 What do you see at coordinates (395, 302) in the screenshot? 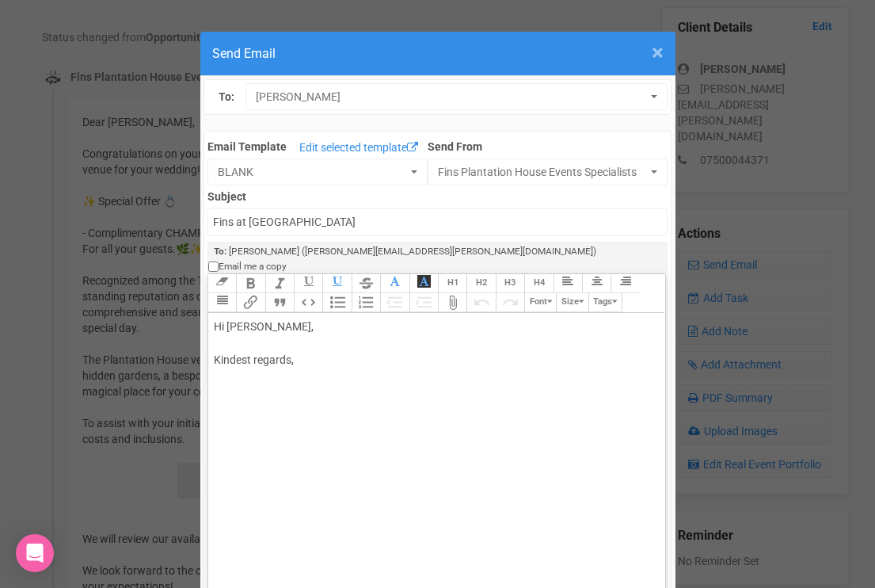
I see `button: Decrease Level` at bounding box center [395, 302].